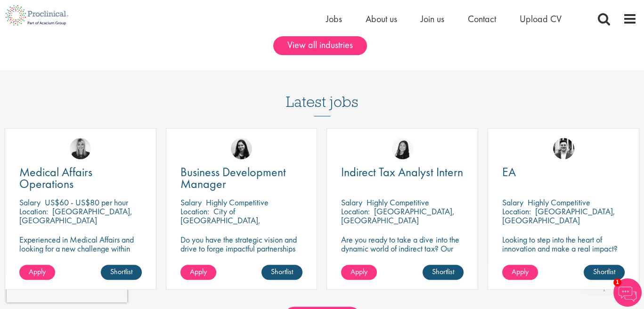 The height and width of the screenshot is (309, 644). What do you see at coordinates (241, 148) in the screenshot?
I see `img: Indre Stankeviciute` at bounding box center [241, 148].